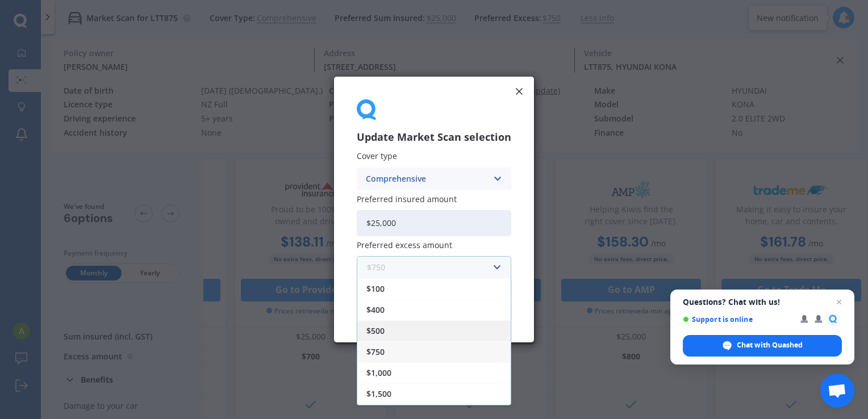 The width and height of the screenshot is (868, 419). Describe the element at coordinates (376, 331) in the screenshot. I see `span: $500` at that location.